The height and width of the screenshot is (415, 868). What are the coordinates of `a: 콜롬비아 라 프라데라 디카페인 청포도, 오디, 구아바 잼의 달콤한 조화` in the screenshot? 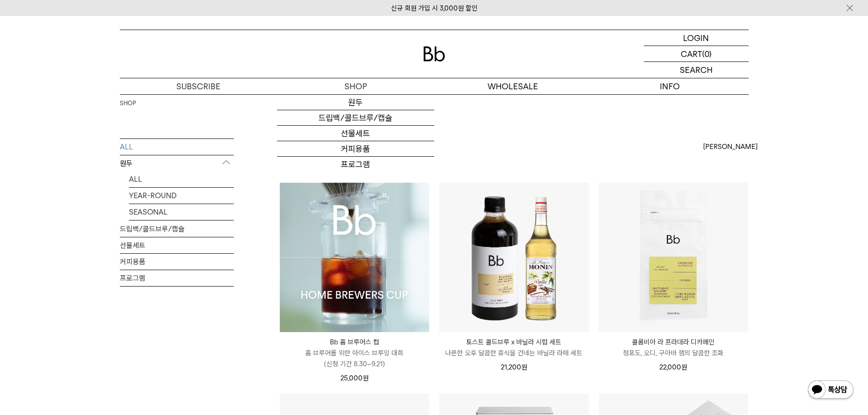 It's located at (673, 348).